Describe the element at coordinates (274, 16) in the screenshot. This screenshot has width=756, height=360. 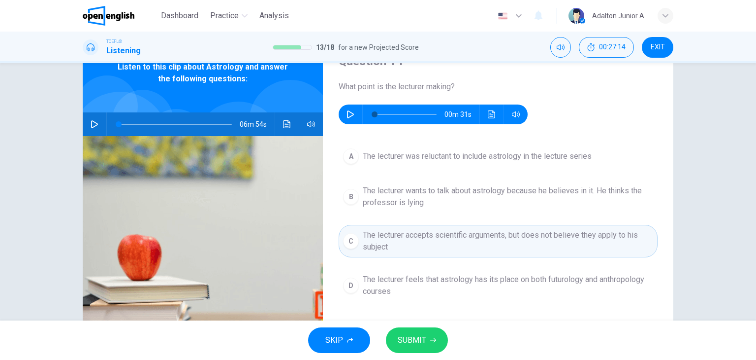
I see `a: Analysis` at that location.